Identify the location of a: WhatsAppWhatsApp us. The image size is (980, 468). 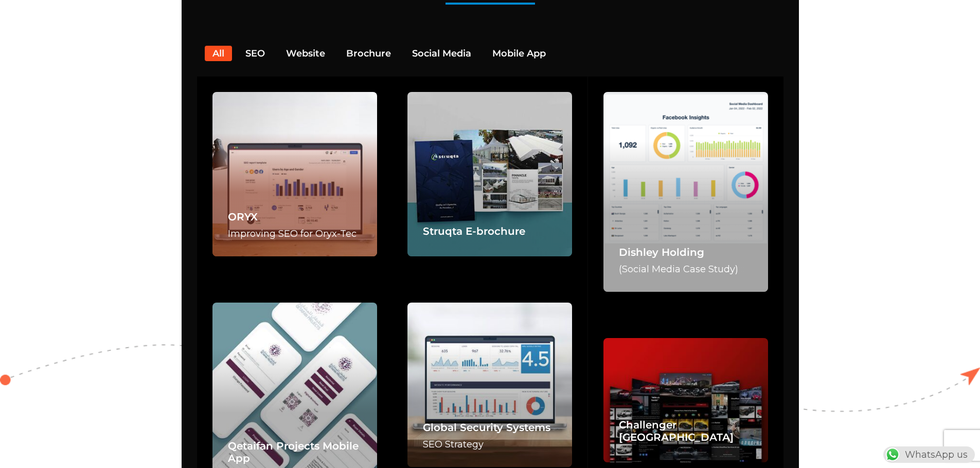
(929, 455).